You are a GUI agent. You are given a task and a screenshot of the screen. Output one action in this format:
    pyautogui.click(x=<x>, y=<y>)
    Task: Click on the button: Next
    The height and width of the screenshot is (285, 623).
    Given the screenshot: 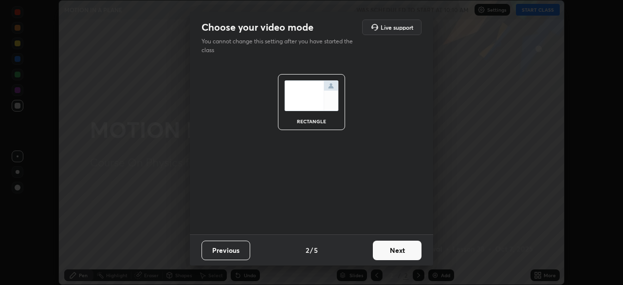 What is the action you would take?
    pyautogui.click(x=397, y=250)
    